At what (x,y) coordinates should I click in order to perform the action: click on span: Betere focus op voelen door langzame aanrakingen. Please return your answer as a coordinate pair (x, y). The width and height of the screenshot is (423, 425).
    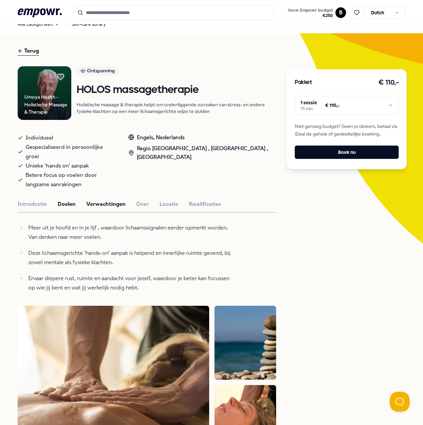
    Looking at the image, I should click on (70, 180).